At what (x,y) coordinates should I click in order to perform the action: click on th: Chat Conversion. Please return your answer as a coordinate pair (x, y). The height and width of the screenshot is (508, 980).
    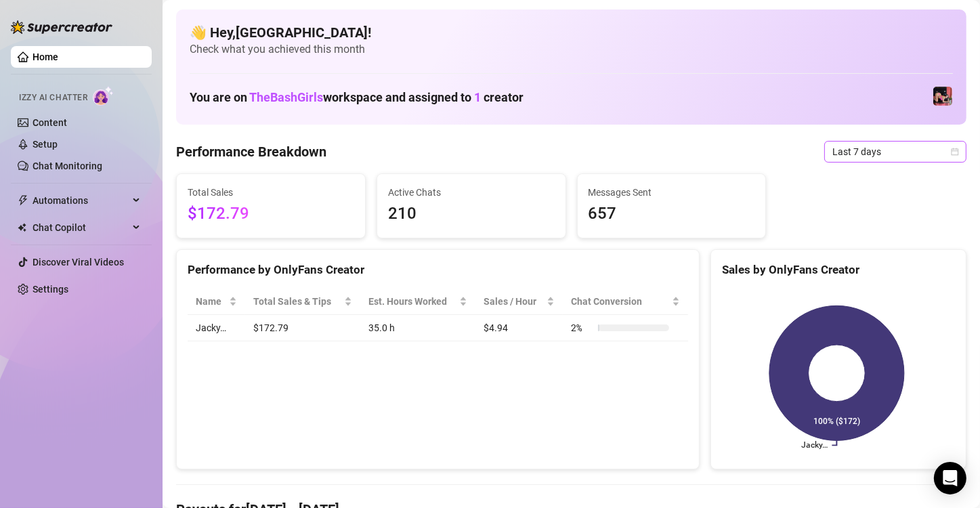
    Looking at the image, I should click on (625, 302).